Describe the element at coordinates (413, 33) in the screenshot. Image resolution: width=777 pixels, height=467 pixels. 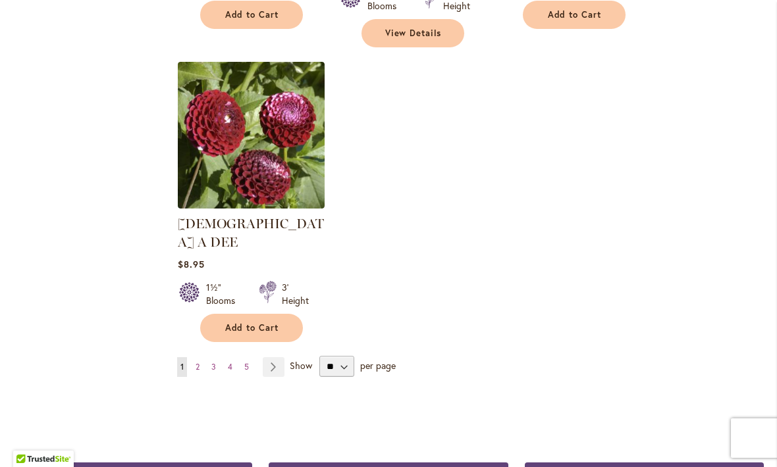
I see `a: View Details` at that location.